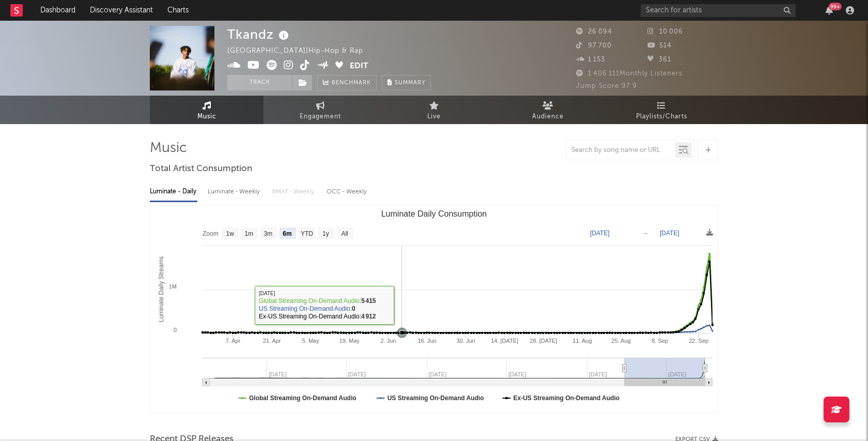 This screenshot has width=868, height=441. Describe the element at coordinates (548, 117) in the screenshot. I see `span: Audience` at that location.